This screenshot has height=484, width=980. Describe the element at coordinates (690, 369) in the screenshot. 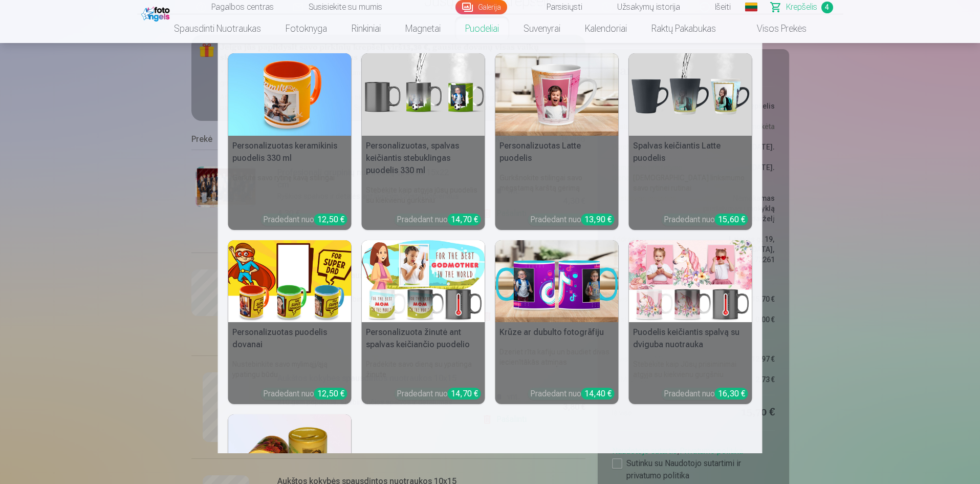

I see `h6: Stebėkite kaip Jūsų prisiminimai atgyja su kiekvienu gurgšniu` at that location.